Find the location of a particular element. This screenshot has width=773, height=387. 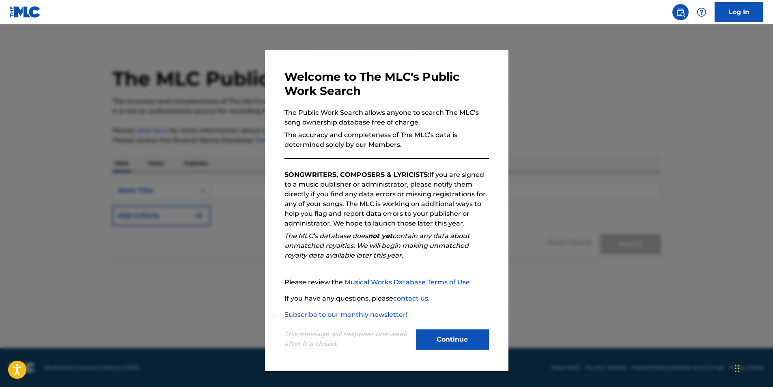

p: The Public Work Search allows anyone to search The MLC’s song ownership database free of charge. is located at coordinates (387, 118).